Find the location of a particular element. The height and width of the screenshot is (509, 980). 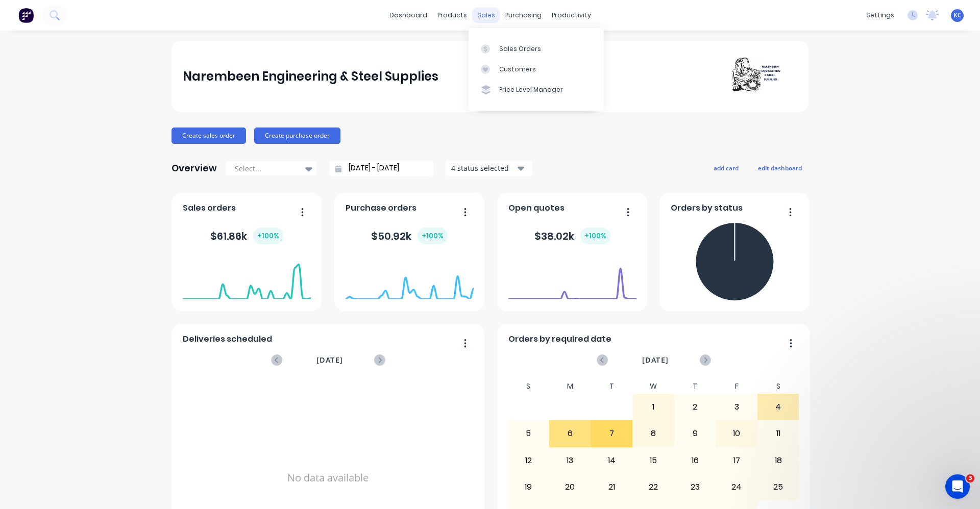

a: Customers is located at coordinates (536, 69).